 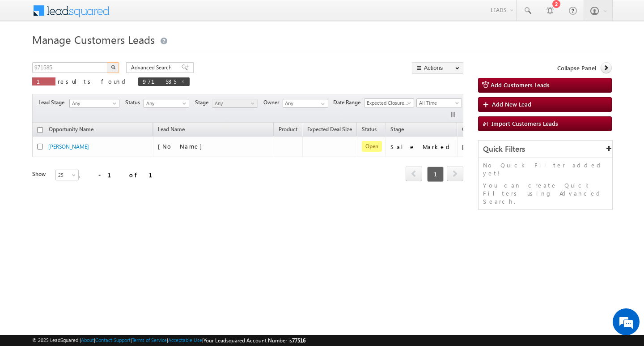 What do you see at coordinates (254, 340) in the screenshot?
I see `span: Your Leadsquared Account Number is` at bounding box center [254, 340].